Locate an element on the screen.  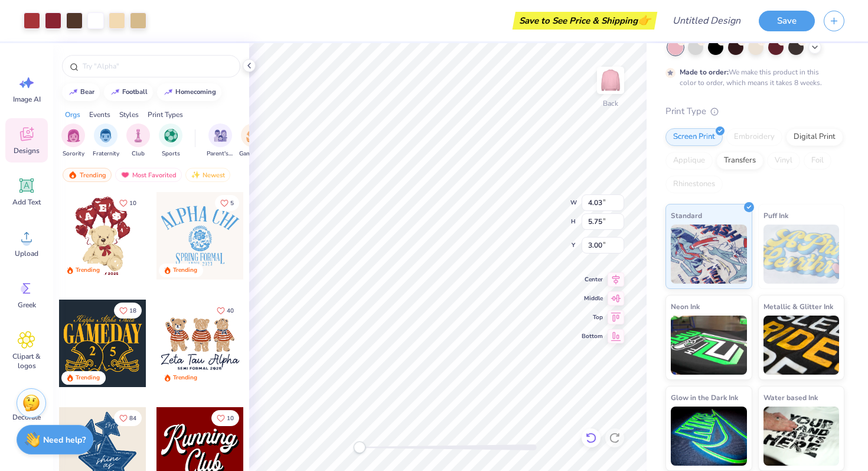
img: newest.gif is located at coordinates (196, 175).